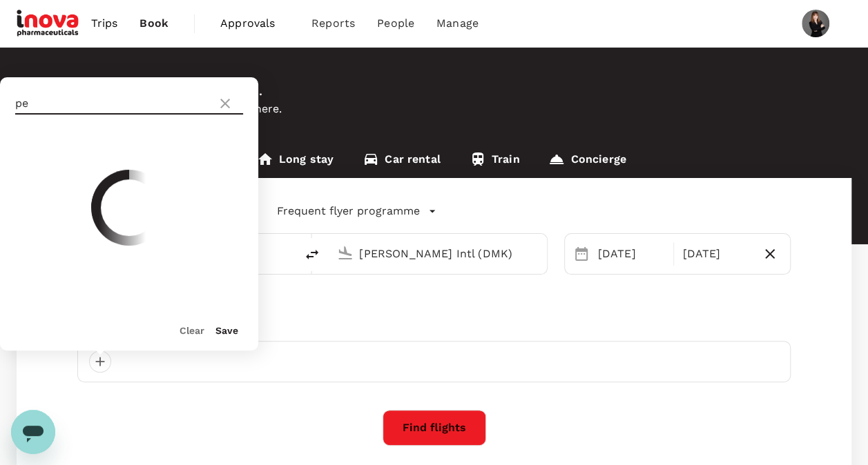 This screenshot has height=465, width=868. What do you see at coordinates (154, 23) in the screenshot?
I see `span: Book` at bounding box center [154, 23].